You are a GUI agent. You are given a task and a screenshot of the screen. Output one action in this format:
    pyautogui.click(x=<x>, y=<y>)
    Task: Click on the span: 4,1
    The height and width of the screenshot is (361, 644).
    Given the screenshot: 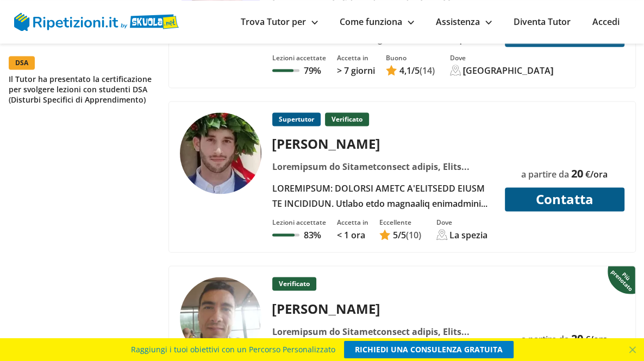 What is the action you would take?
    pyautogui.click(x=406, y=70)
    